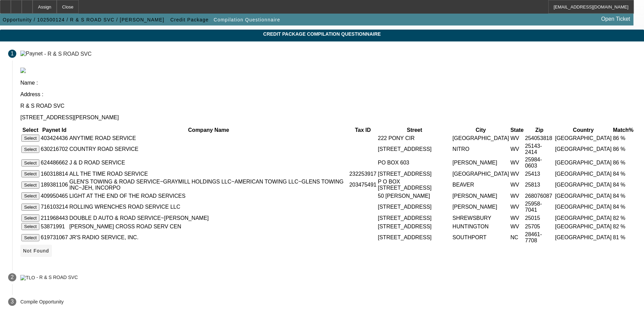 This screenshot has height=314, width=644. Describe the element at coordinates (54, 185) in the screenshot. I see `td: 189381106` at that location.